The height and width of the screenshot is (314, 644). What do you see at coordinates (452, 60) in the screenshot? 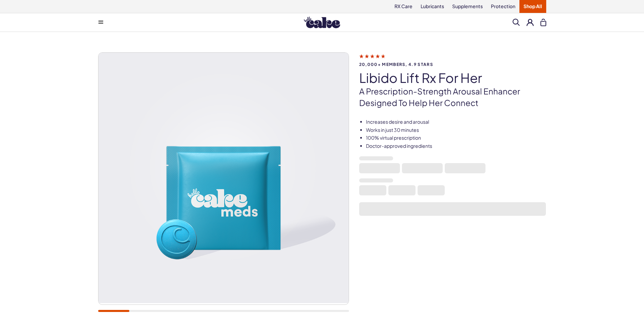
I see `a: 20,000+ members, 4.9 stars` at bounding box center [452, 60].